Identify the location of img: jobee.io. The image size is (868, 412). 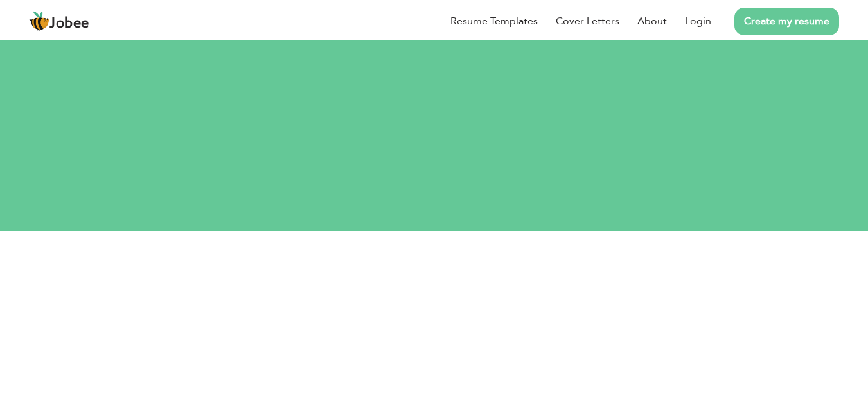
(39, 21).